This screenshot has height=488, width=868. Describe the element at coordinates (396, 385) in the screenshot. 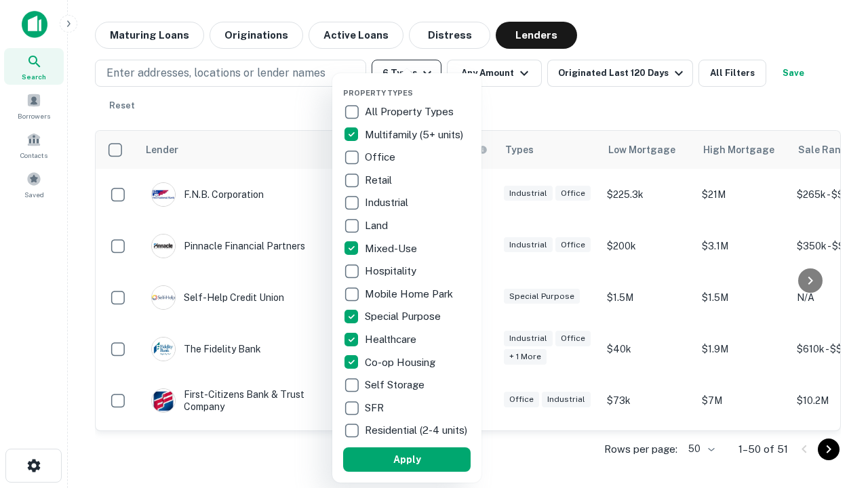

I see `p: Self Storage` at that location.